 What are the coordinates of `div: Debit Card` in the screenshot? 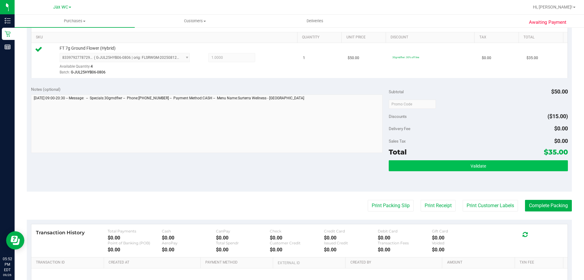 It's located at (405, 231).